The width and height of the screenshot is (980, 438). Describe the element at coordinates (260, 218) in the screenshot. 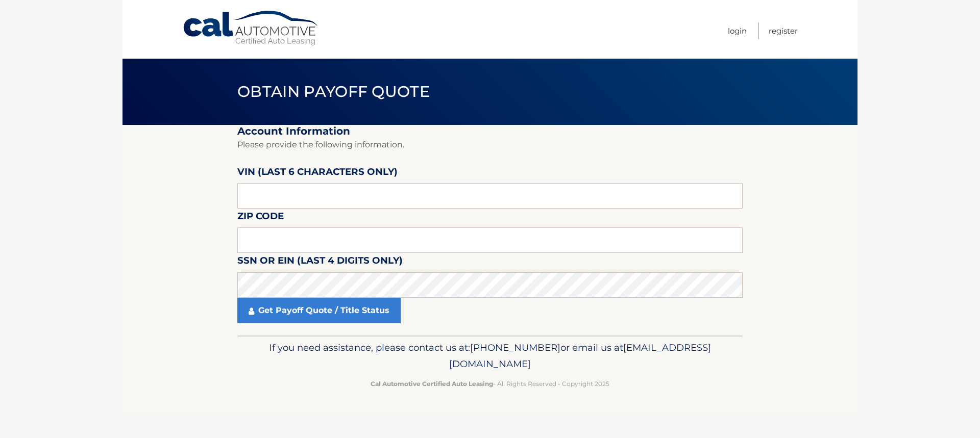

I see `label: Zip Code` at that location.